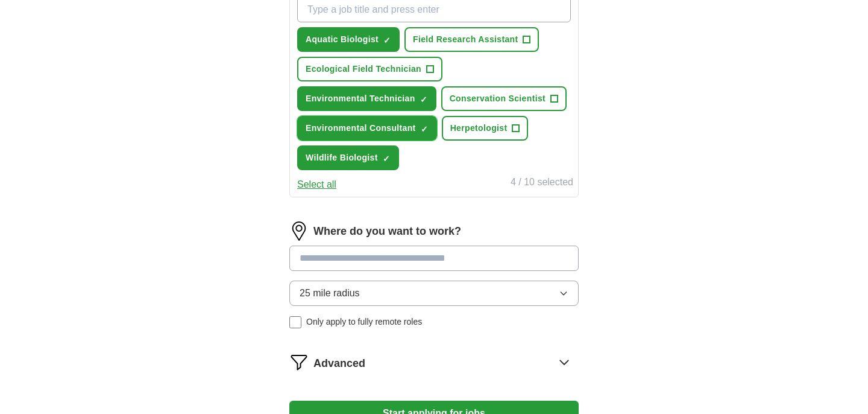 Image resolution: width=868 pixels, height=414 pixels. I want to click on button: Ecological Field Technician, so click(369, 69).